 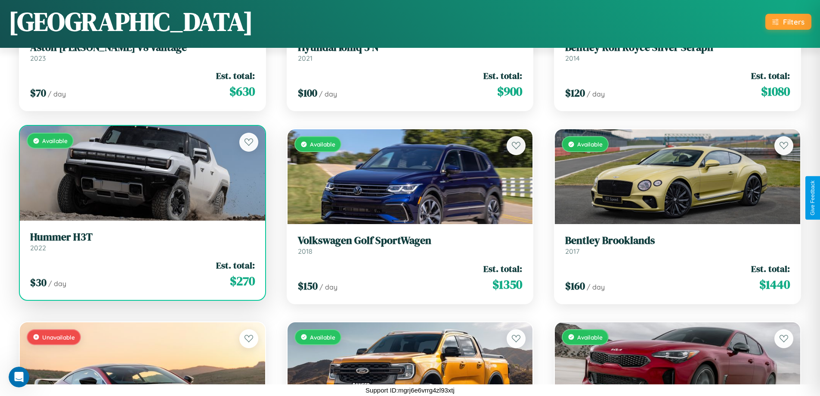 What do you see at coordinates (572, 251) in the screenshot?
I see `span: 2017` at bounding box center [572, 251].